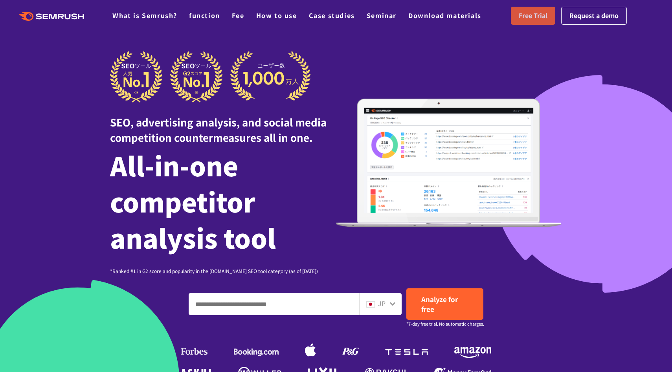 Image resolution: width=672 pixels, height=372 pixels. What do you see at coordinates (174, 165) in the screenshot?
I see `font: All-in-one` at bounding box center [174, 165].